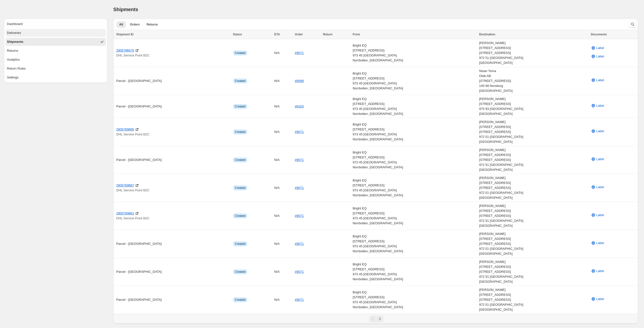 Image resolution: width=644 pixels, height=328 pixels. I want to click on span: Destination, so click(487, 35).